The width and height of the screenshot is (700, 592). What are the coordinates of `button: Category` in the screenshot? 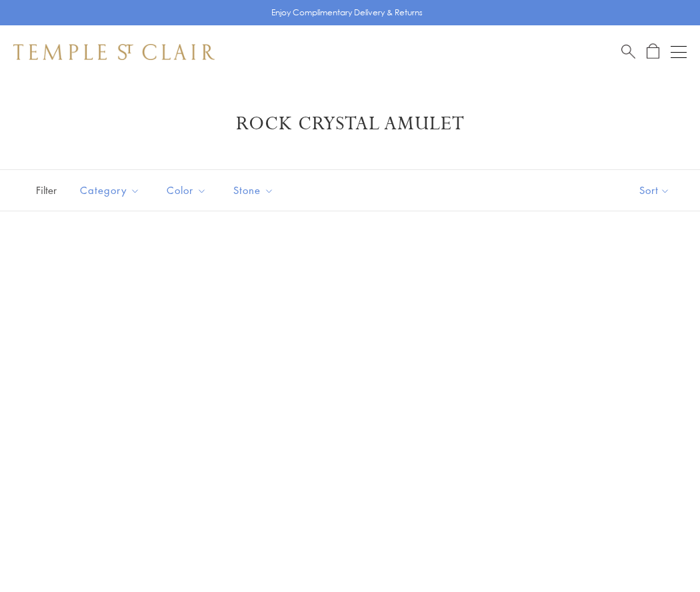 It's located at (110, 190).